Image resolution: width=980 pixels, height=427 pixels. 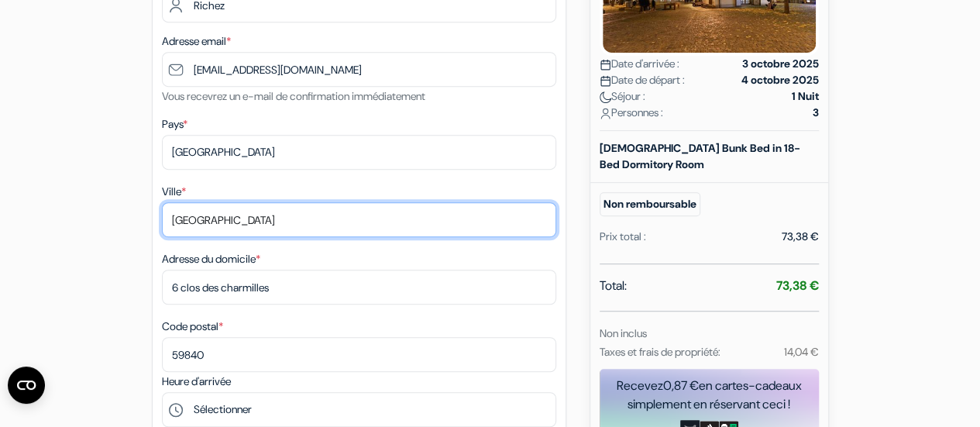 What do you see at coordinates (681, 386) in the screenshot?
I see `span: 0,87 €` at bounding box center [681, 386].